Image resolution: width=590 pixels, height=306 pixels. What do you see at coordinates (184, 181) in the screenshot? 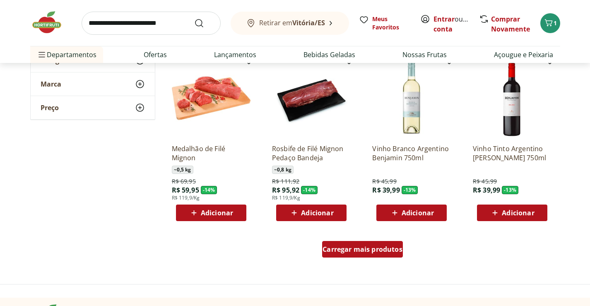
I see `span: R$ 69,95` at bounding box center [184, 181].